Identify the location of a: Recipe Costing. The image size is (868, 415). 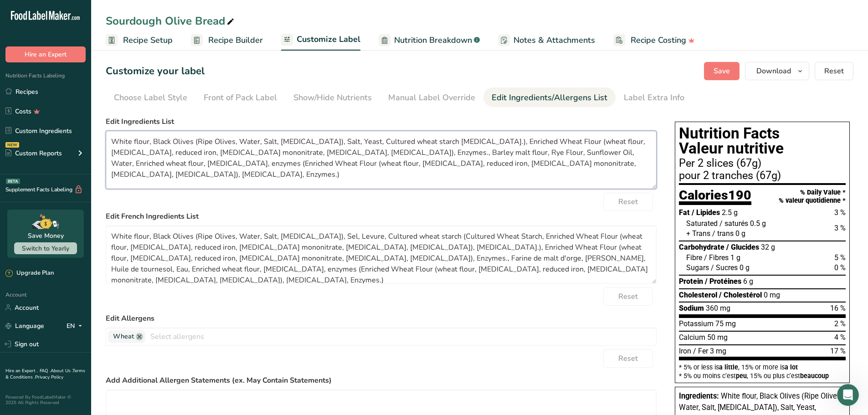
(654, 40).